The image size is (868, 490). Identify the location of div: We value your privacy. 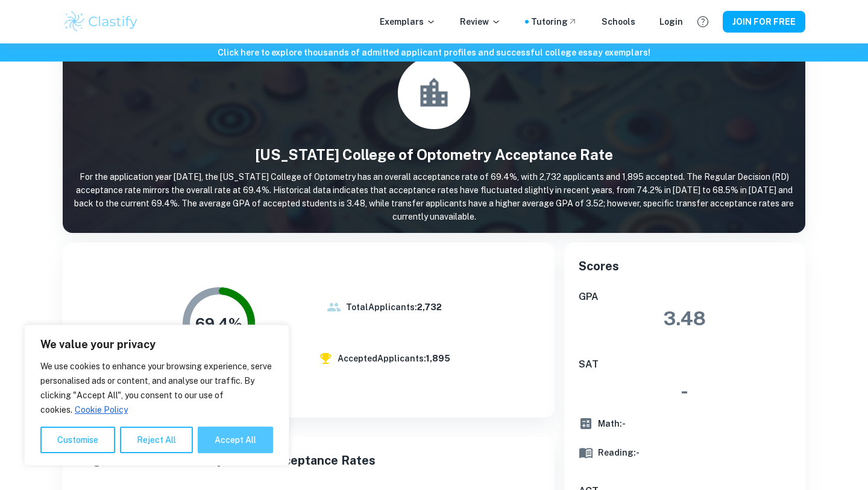
(157, 395).